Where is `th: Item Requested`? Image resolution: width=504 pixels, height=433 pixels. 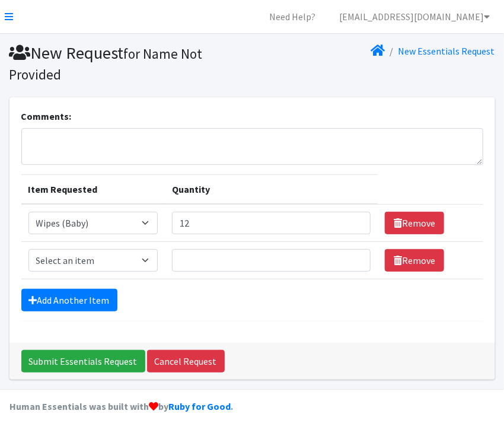 th: Item Requested is located at coordinates (93, 189).